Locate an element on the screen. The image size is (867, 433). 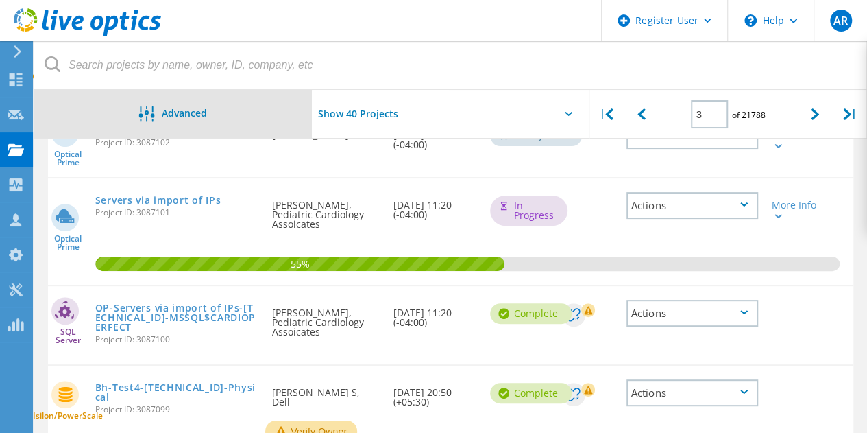
span: SQL Server is located at coordinates (68, 336).